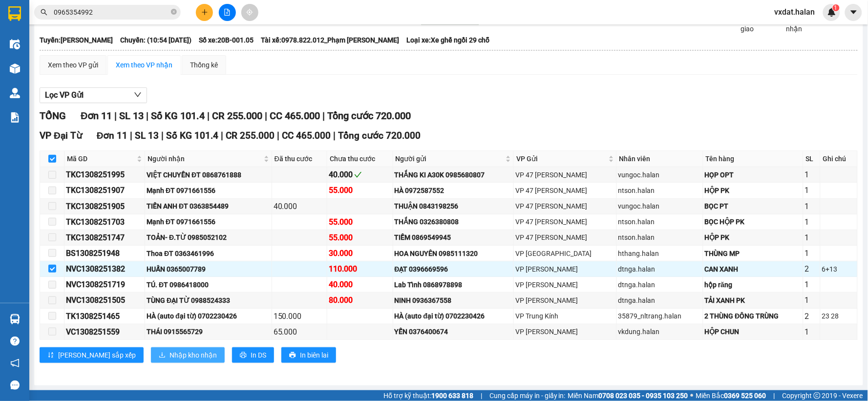 The width and height of the screenshot is (868, 401). What do you see at coordinates (754, 254) in the screenshot?
I see `div: THÙNG MP` at bounding box center [754, 254].